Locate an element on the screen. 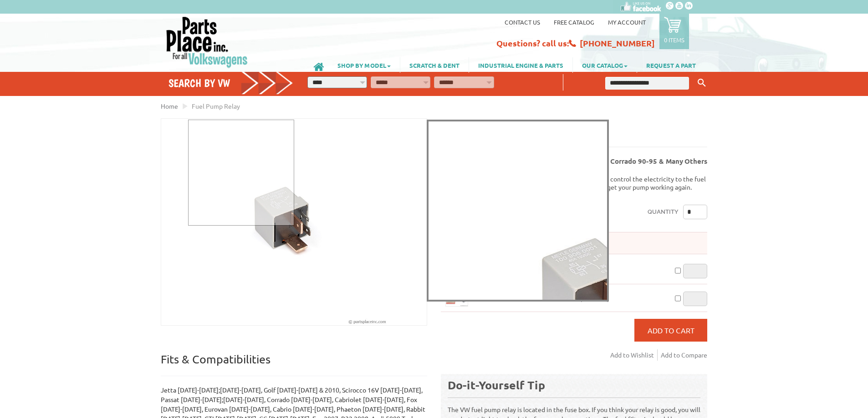 This screenshot has height=418, width=868. a: SCRATCH & DENT is located at coordinates (434, 65).